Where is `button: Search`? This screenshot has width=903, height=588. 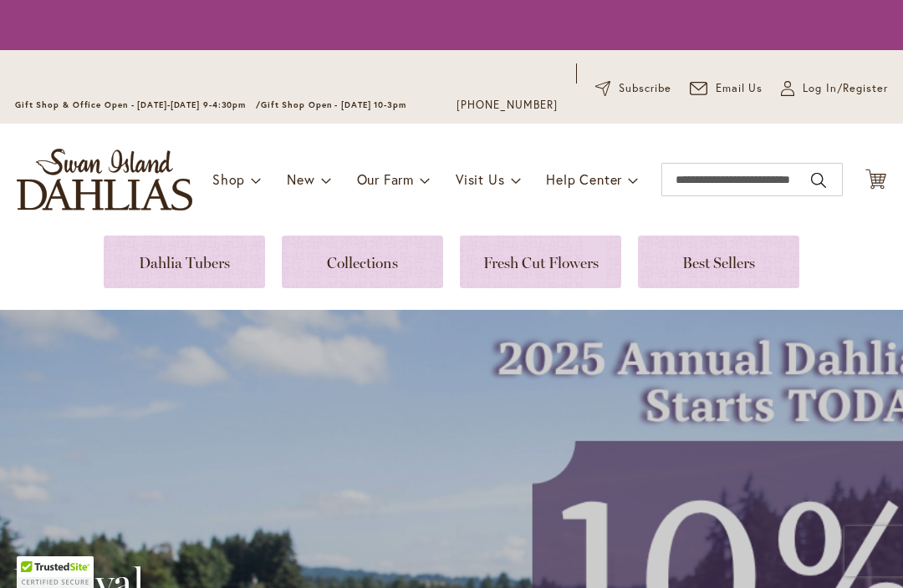
button: Search is located at coordinates (819, 181).